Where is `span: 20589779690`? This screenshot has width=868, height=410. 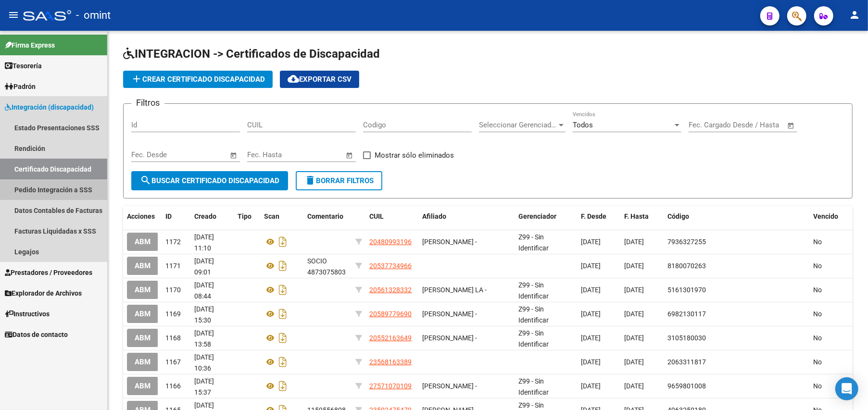 span: 20589779690 is located at coordinates (391, 314).